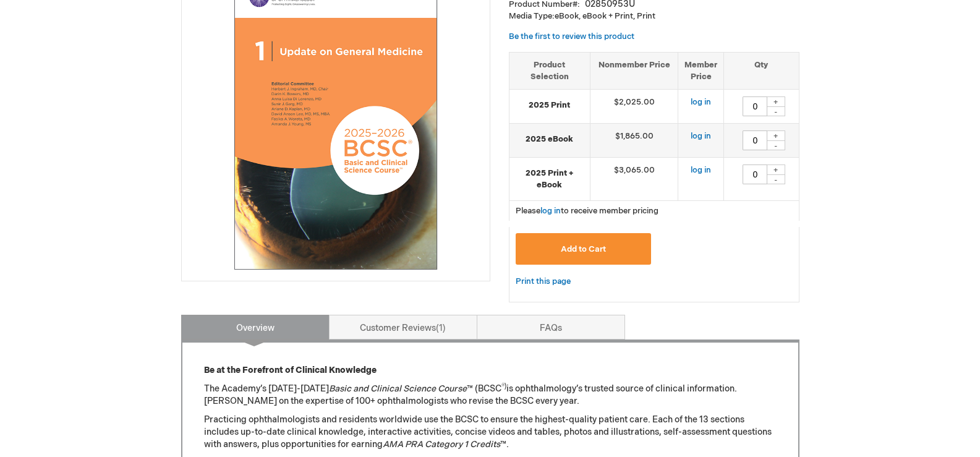 This screenshot has width=980, height=457. What do you see at coordinates (634, 140) in the screenshot?
I see `td: $1,865.00` at bounding box center [634, 140].